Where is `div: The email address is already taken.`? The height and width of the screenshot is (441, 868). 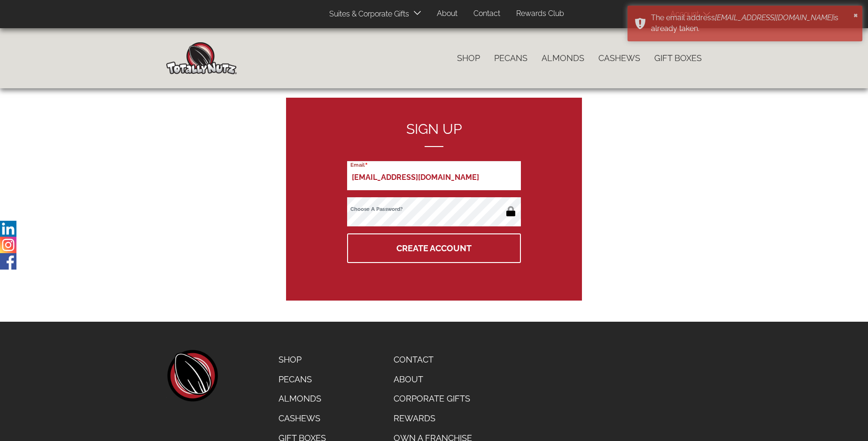
div: The email address is already taken. is located at coordinates (751, 23).